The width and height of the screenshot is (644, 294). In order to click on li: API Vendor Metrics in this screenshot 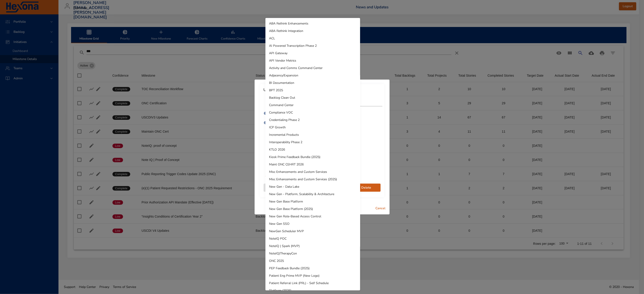, I will do `click(313, 60)`.